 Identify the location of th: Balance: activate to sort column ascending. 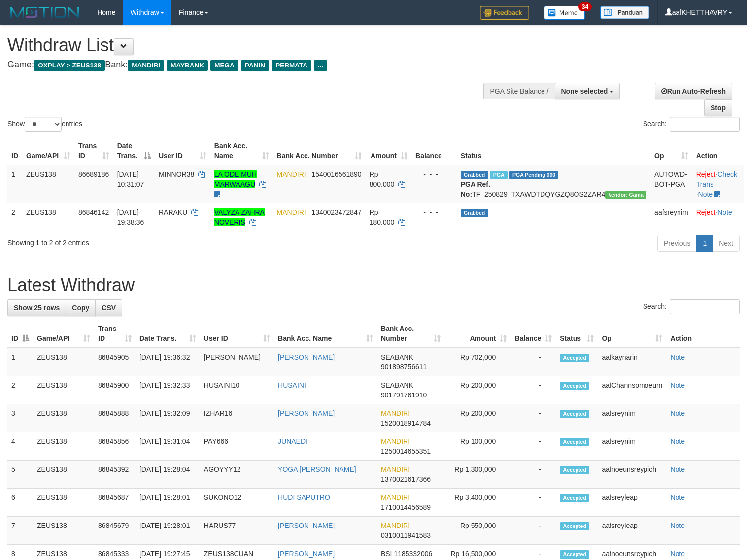
(533, 334).